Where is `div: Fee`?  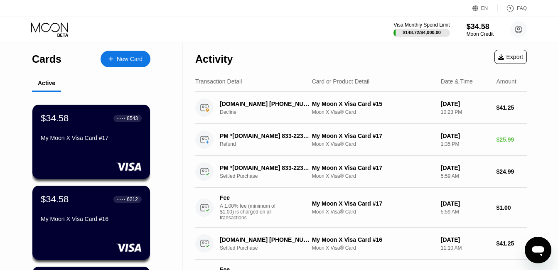
div: Fee is located at coordinates (249, 198).